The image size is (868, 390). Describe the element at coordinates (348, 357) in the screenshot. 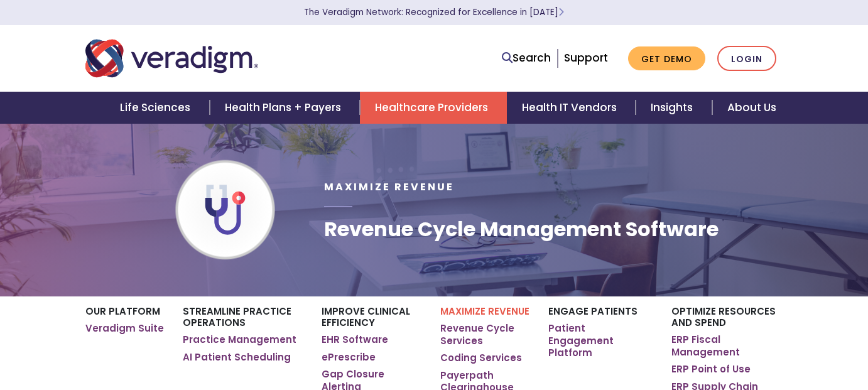

I see `a: ePrescribe` at that location.